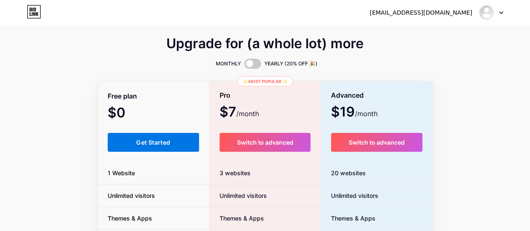 The height and width of the screenshot is (231, 530). What do you see at coordinates (265, 173) in the screenshot?
I see `div: 3 websites` at bounding box center [265, 173].